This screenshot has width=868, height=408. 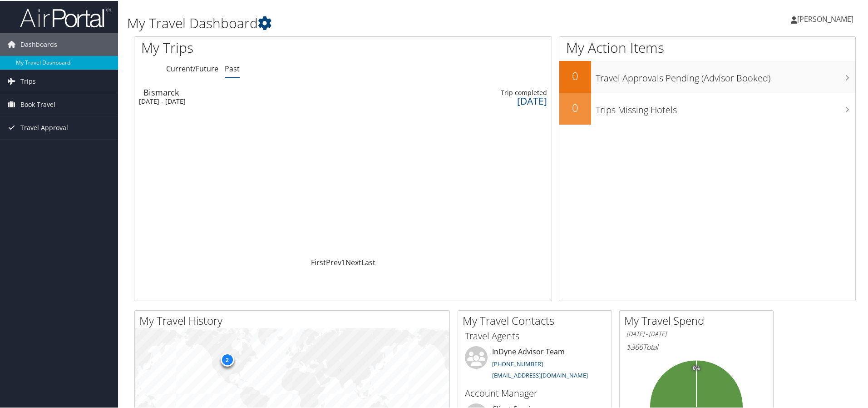 What do you see at coordinates (372, 22) in the screenshot?
I see `h1: My Travel Dashboard` at bounding box center [372, 22].